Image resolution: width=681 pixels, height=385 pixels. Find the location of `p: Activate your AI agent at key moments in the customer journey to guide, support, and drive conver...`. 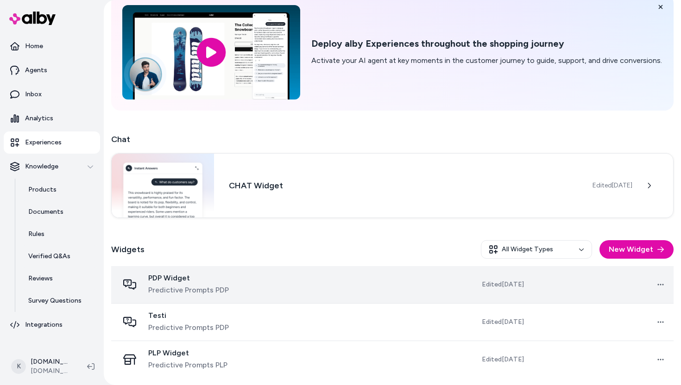

p: Activate your AI agent at key moments in the customer journey to guide, support, and drive conver... is located at coordinates (486, 61).